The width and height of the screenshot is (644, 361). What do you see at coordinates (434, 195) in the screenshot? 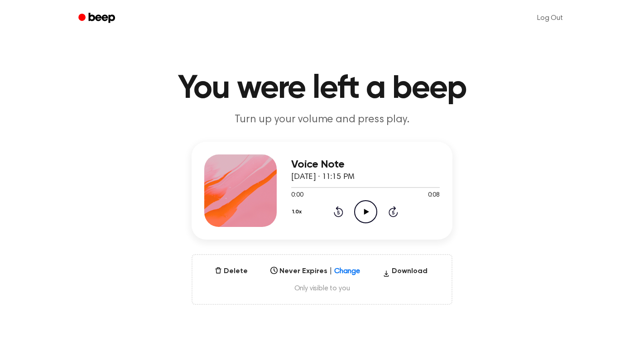
I see `span: 0:08` at bounding box center [434, 195].